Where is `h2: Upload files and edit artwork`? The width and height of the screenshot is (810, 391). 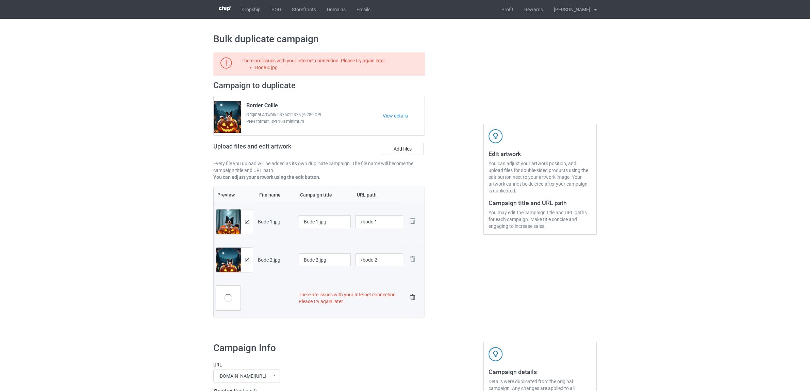
h2: Upload files and edit artwork is located at coordinates (277, 149).